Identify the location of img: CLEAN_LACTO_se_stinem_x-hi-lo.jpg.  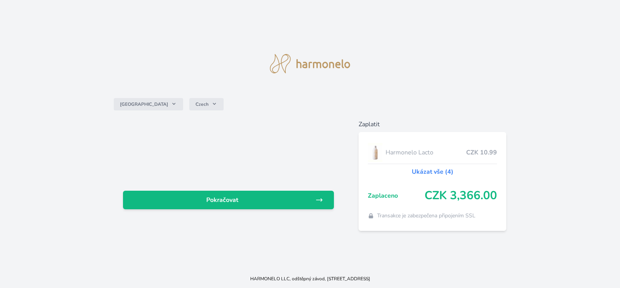
(375, 152).